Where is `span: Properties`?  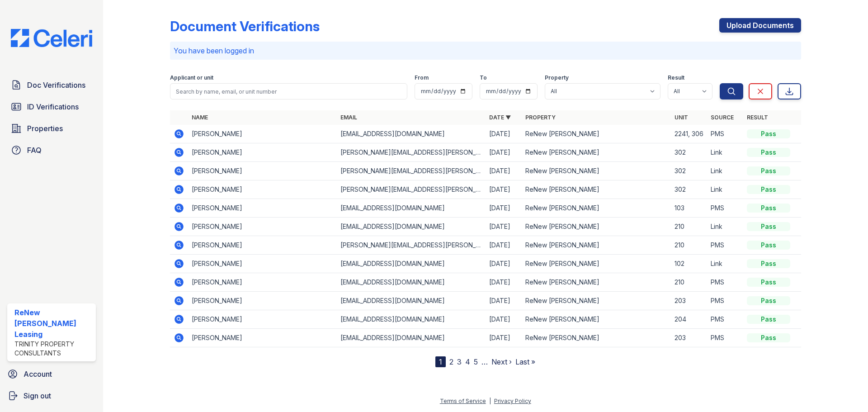
span: Properties is located at coordinates (45, 128).